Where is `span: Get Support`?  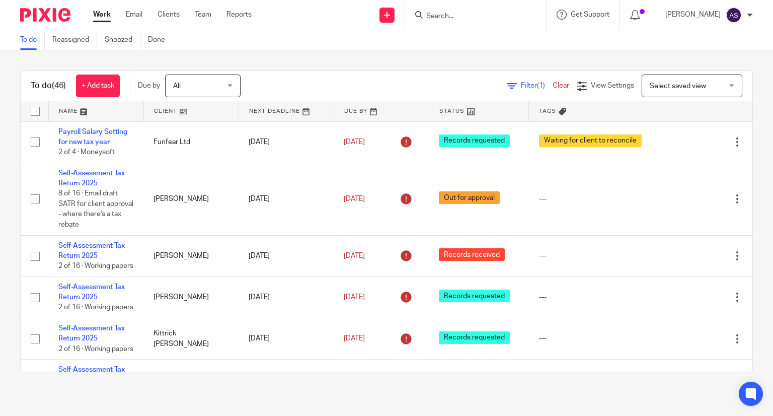
span: Get Support is located at coordinates (590, 15).